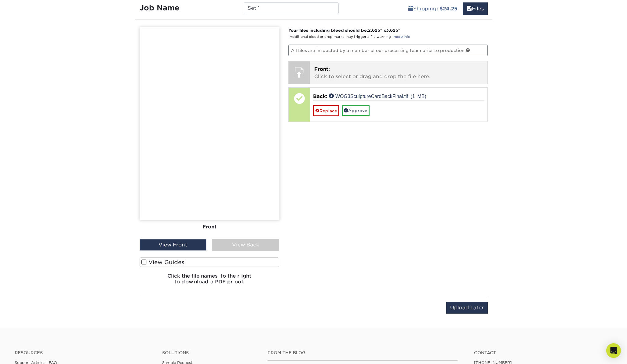  What do you see at coordinates (344, 30) in the screenshot?
I see `strong: Your files including bleed should be: " x "` at bounding box center [344, 30].